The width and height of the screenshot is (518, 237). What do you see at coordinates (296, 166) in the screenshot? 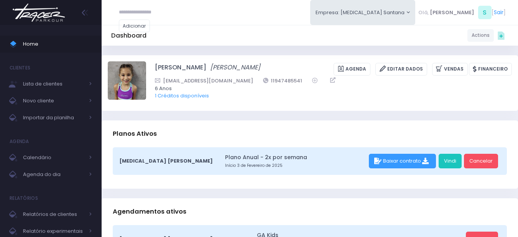
I see `small: Início 3 de Fevereiro de 2025` at bounding box center [296, 166].